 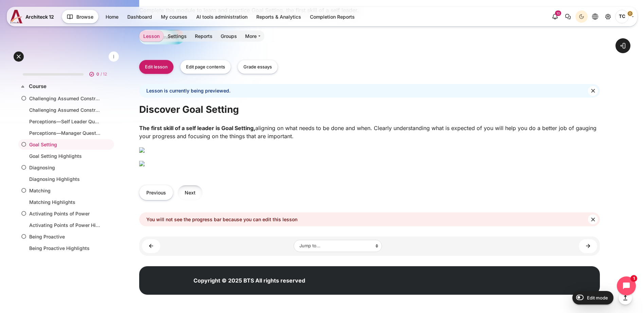 What do you see at coordinates (608, 17) in the screenshot?
I see `a: Site administration` at bounding box center [608, 17].